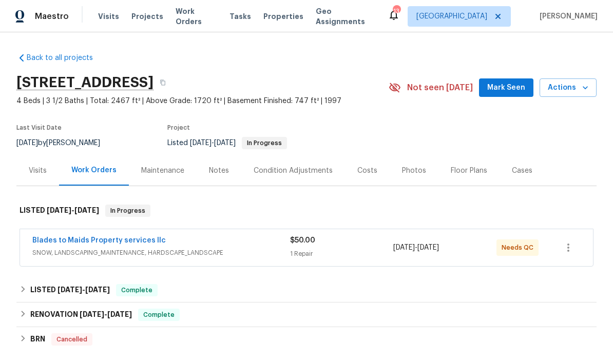 The width and height of the screenshot is (613, 364). I want to click on button: Mark Seen, so click(507, 88).